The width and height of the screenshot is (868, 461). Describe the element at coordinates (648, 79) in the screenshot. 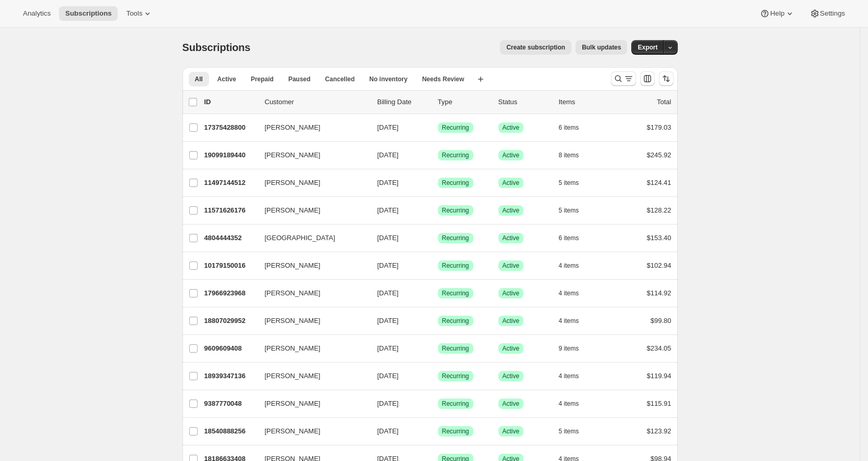

I see `button: Customize table column order and visibility` at that location.